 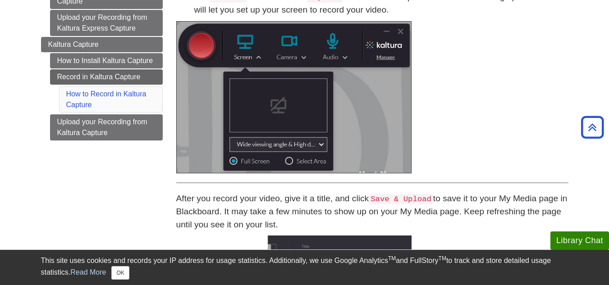 What do you see at coordinates (120, 273) in the screenshot?
I see `button: Close` at bounding box center [120, 273].